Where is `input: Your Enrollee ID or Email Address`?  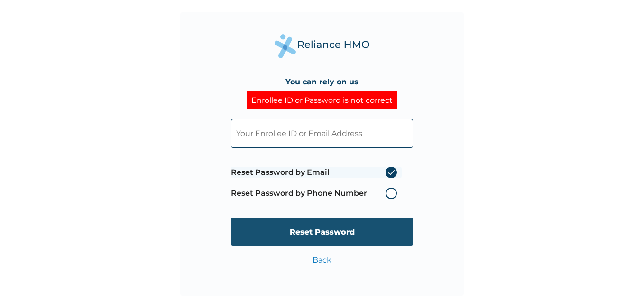 input: Your Enrollee ID or Email Address is located at coordinates (322, 133).